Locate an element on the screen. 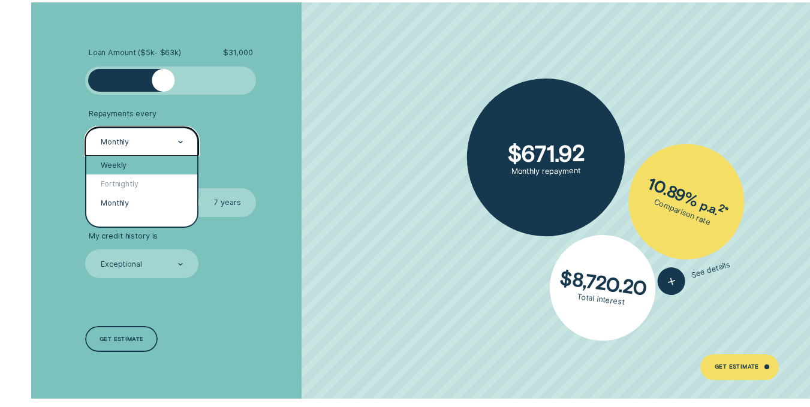  div: Exceptional is located at coordinates (121, 264).